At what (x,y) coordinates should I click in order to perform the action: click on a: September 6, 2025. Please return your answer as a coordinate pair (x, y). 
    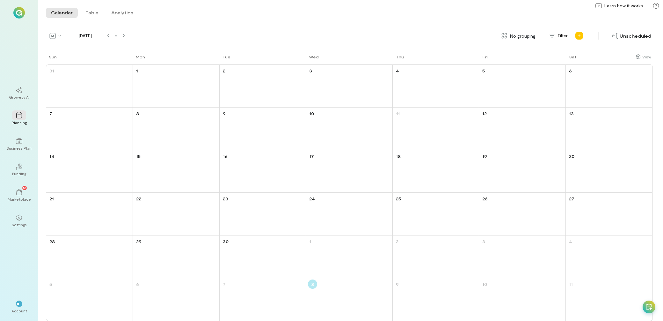
    Looking at the image, I should click on (570, 70).